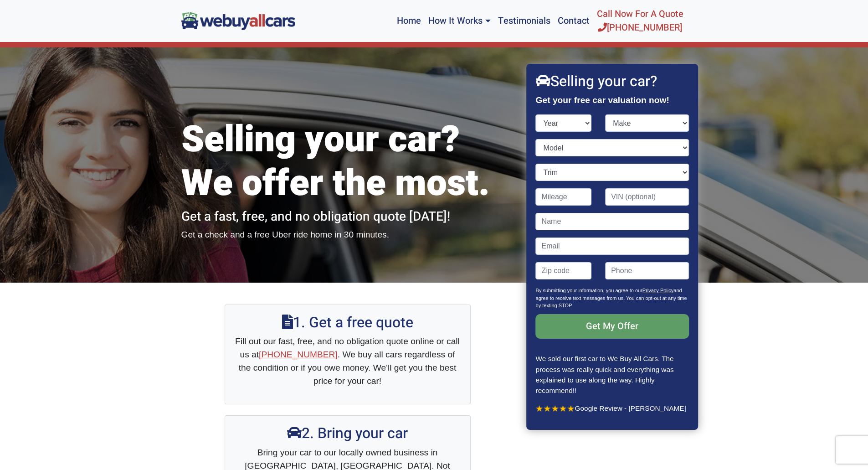 This screenshot has width=868, height=470. What do you see at coordinates (238, 20) in the screenshot?
I see `img: We Buy All Cars in NJ logo` at bounding box center [238, 20].